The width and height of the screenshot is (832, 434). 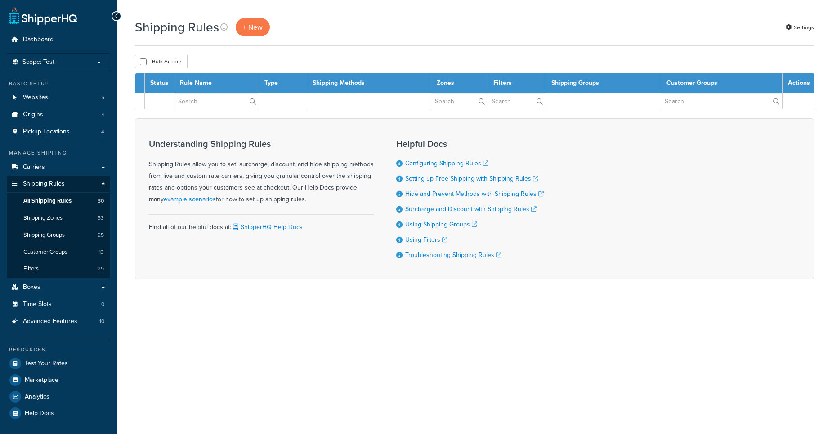 I want to click on span: + New, so click(x=253, y=27).